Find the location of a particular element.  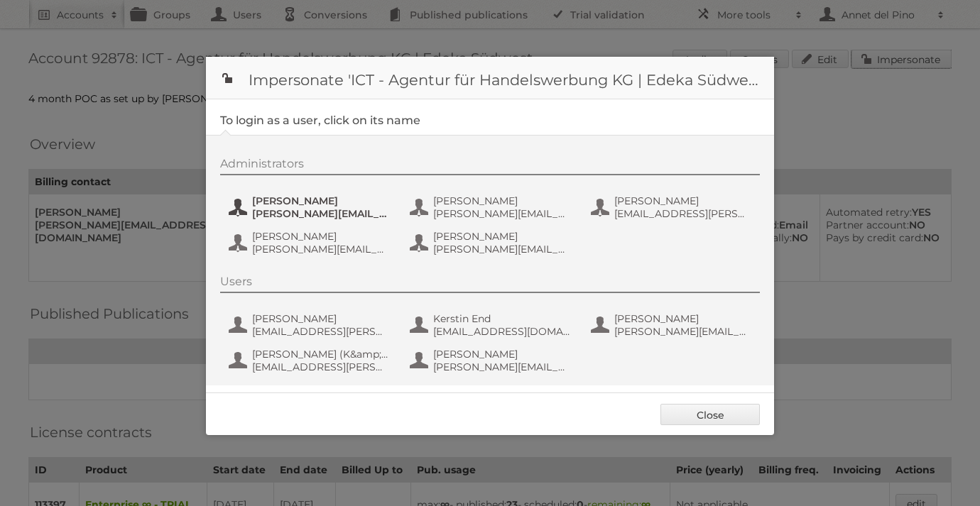

a: Close is located at coordinates (710, 415).